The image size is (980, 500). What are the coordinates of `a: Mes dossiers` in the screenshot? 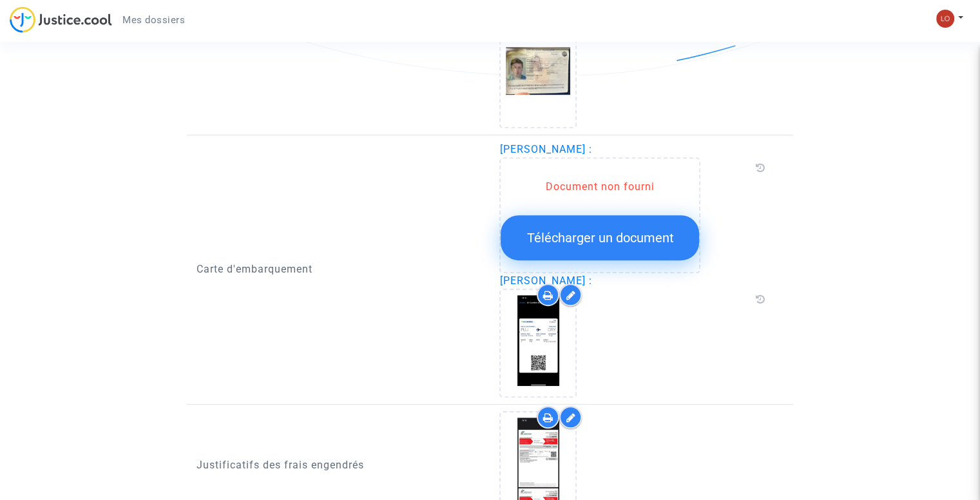 It's located at (153, 20).